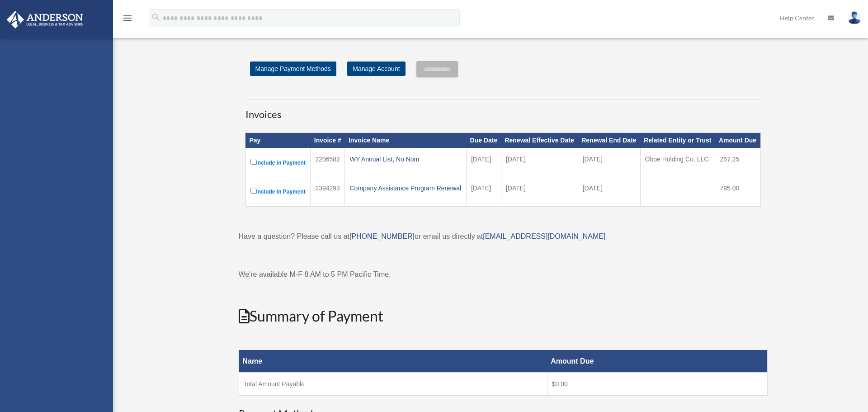  Describe the element at coordinates (406, 160) in the screenshot. I see `div: WY Annual List, No Nom` at that location.